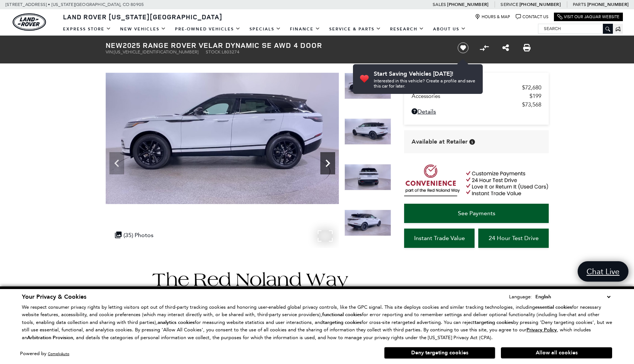 This screenshot has height=364, width=634. Describe the element at coordinates (59, 353) in the screenshot. I see `a: ComplyAuto` at that location.